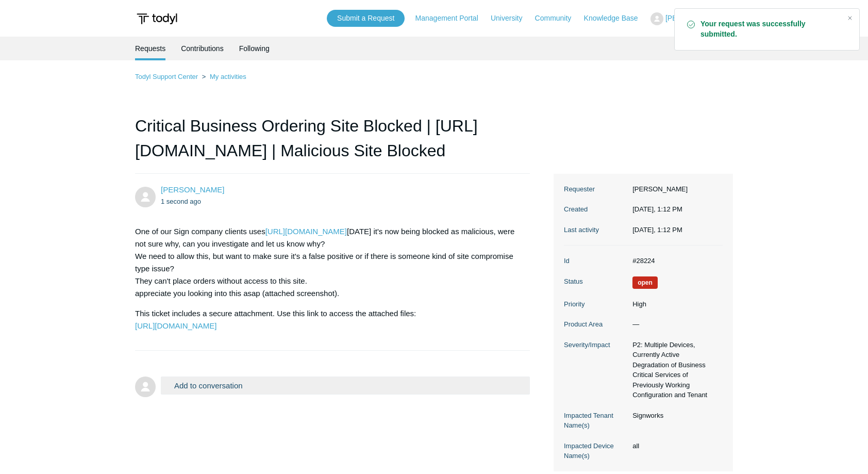 This screenshot has height=474, width=868. Describe the element at coordinates (511, 18) in the screenshot. I see `a: University` at that location.